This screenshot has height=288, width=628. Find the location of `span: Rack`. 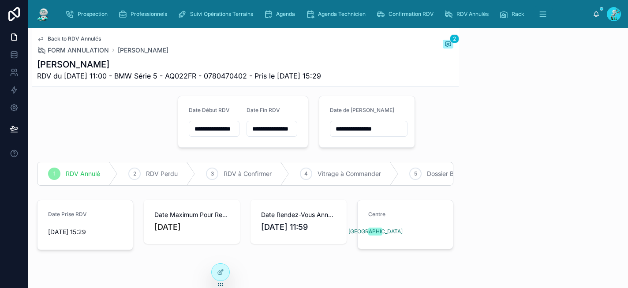

span: Rack is located at coordinates (518, 14).